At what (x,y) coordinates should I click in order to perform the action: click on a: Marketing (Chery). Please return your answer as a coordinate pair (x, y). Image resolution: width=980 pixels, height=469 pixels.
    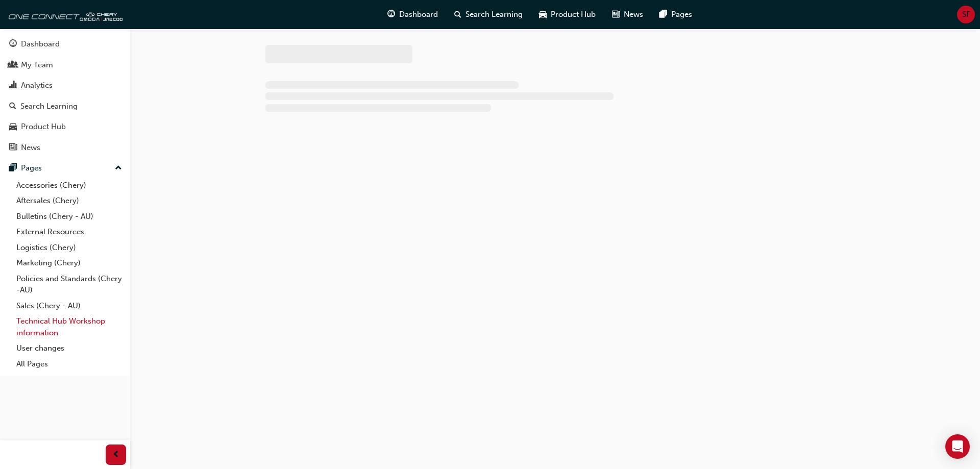
    Looking at the image, I should click on (69, 263).